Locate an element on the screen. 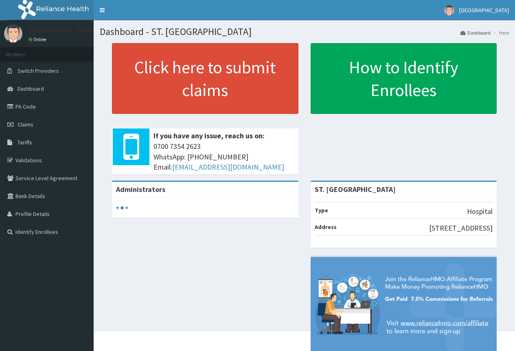 The width and height of the screenshot is (515, 351). span: Dashboard is located at coordinates (31, 89).